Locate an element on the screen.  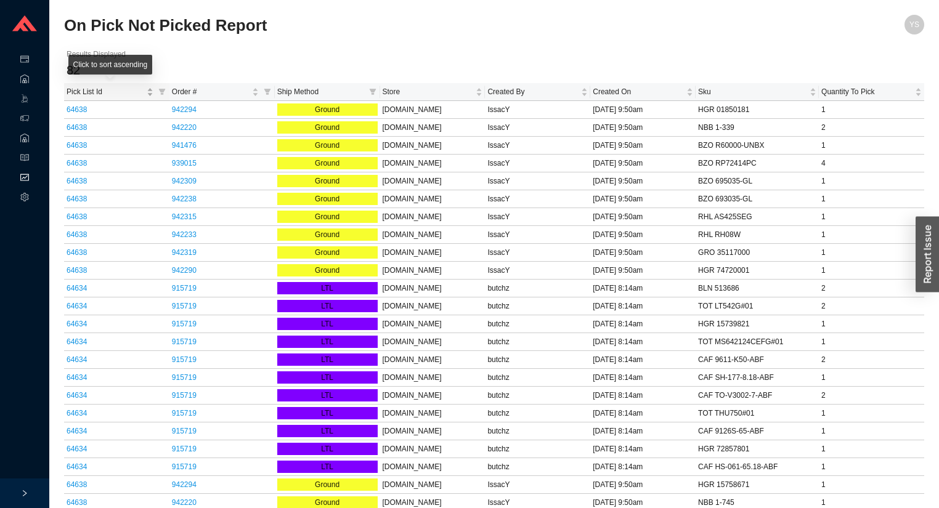
span: Created On is located at coordinates (638, 92).